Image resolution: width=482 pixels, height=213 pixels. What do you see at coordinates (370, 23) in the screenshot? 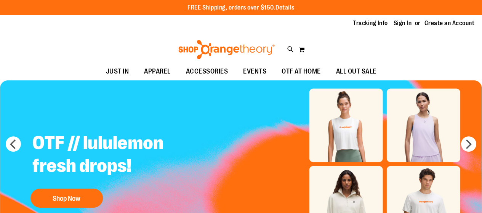
I see `a: Tracking Info` at bounding box center [370, 23].